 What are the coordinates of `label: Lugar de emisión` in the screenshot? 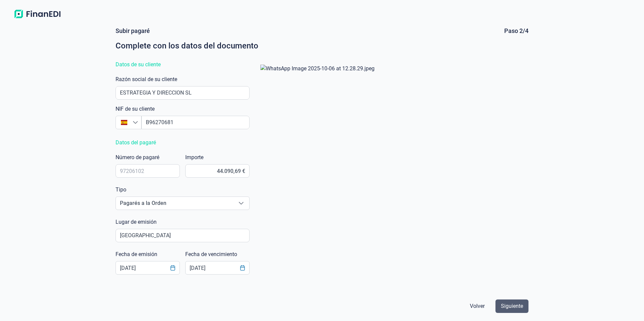 It's located at (136, 222).